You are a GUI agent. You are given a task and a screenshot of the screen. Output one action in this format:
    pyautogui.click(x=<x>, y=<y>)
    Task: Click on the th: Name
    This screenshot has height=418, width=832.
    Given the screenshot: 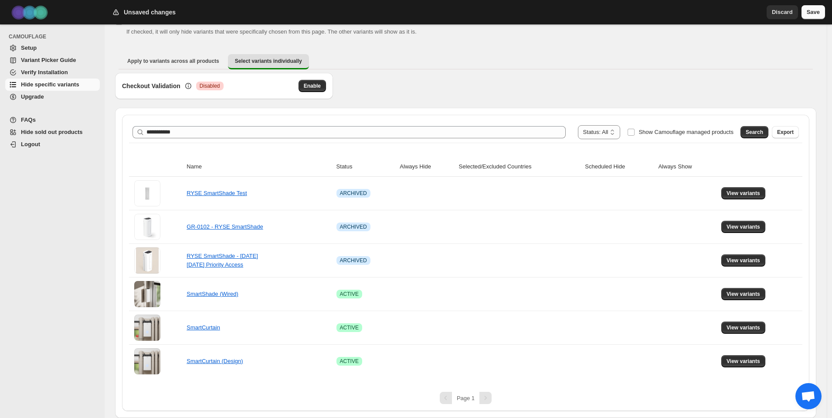 What is the action you would take?
    pyautogui.click(x=259, y=167)
    